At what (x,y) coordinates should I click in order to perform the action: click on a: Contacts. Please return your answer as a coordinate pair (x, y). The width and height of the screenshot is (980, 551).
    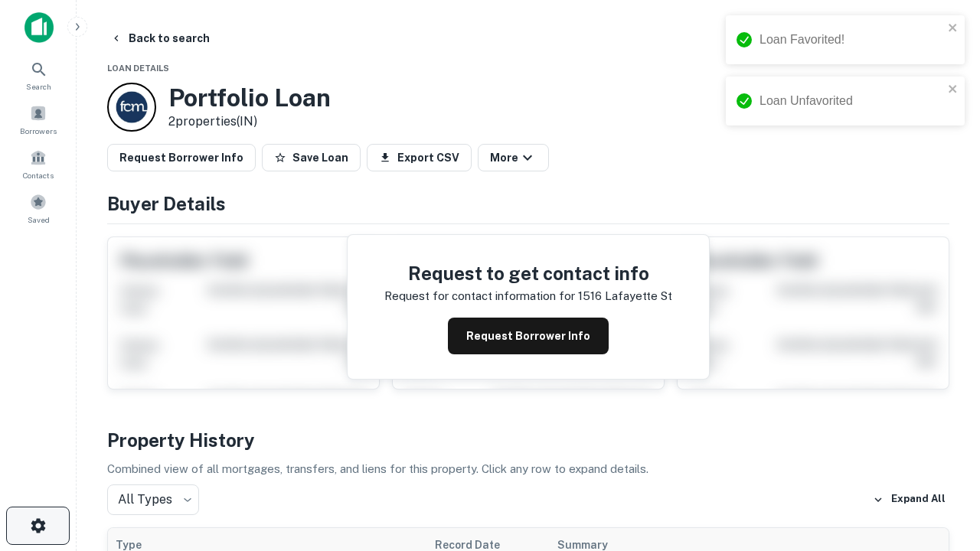
    Looking at the image, I should click on (38, 164).